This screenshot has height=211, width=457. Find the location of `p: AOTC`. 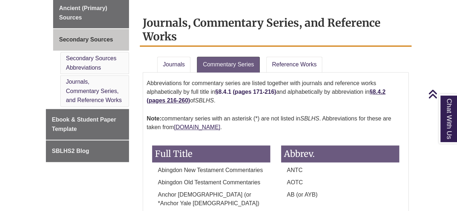

p: AOTC is located at coordinates (340, 183).